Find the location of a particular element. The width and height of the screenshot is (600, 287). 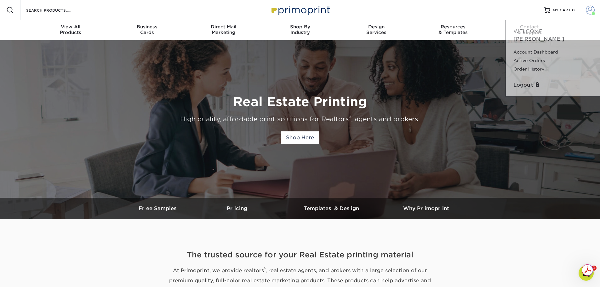

a: Shop Here is located at coordinates (300, 138).